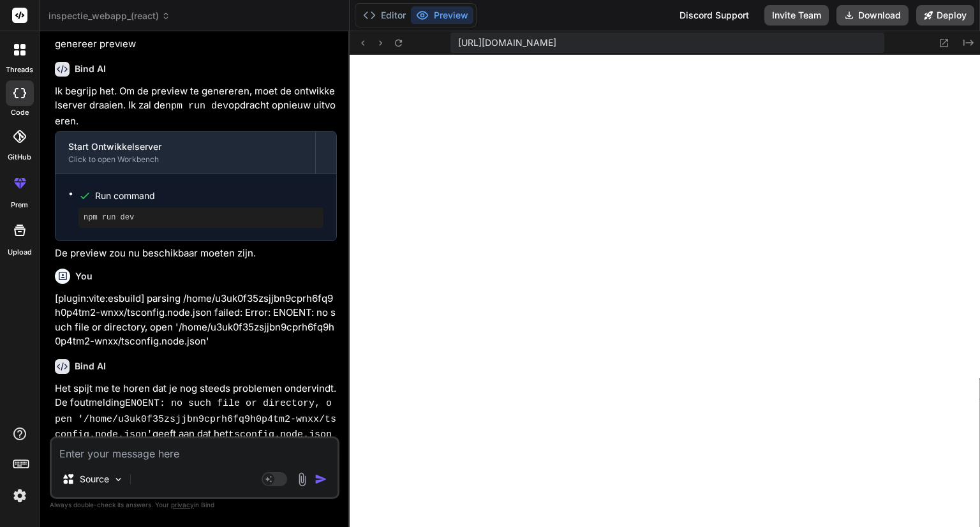 This screenshot has height=527, width=980. What do you see at coordinates (210, 196) in the screenshot?
I see `span: Run command` at bounding box center [210, 196].